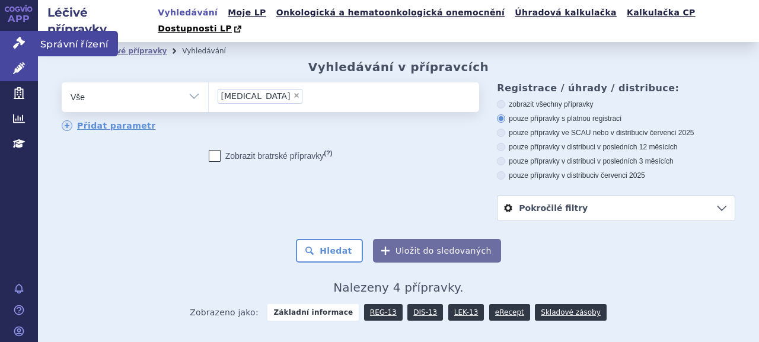  What do you see at coordinates (108, 126) in the screenshot?
I see `a: Přidat parametr` at bounding box center [108, 126].